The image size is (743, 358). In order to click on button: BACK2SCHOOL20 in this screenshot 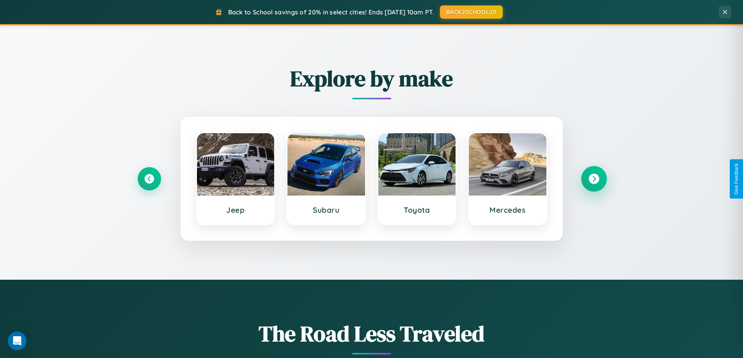, I will do `click(471, 12)`.